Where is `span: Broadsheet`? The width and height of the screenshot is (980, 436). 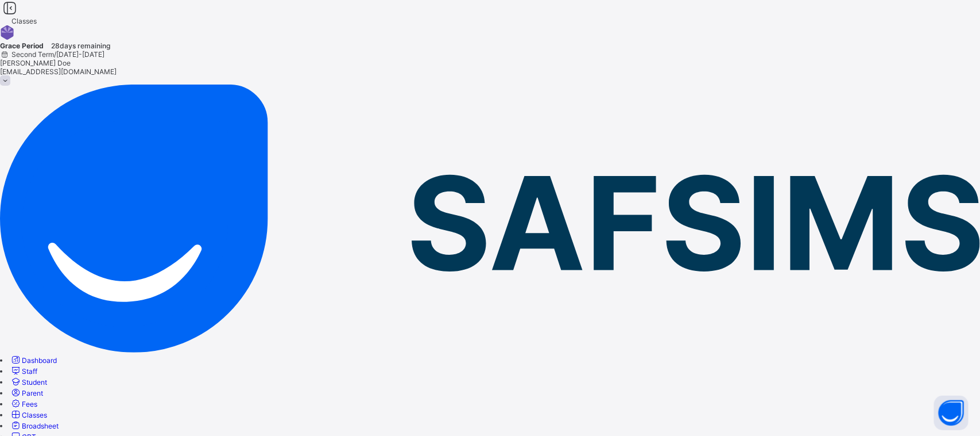 span: Broadsheet is located at coordinates (40, 426).